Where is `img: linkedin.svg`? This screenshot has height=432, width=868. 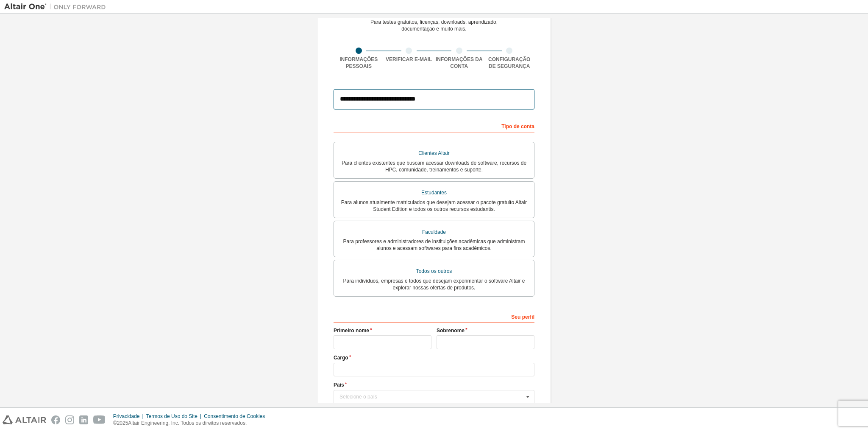
img: linkedin.svg is located at coordinates (83, 420).